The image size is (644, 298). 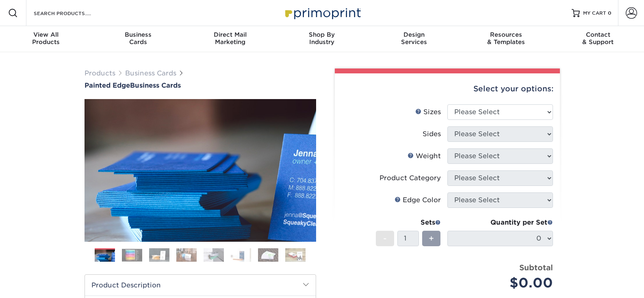 What do you see at coordinates (268, 255) in the screenshot?
I see `img: Business Cards 07` at bounding box center [268, 255].